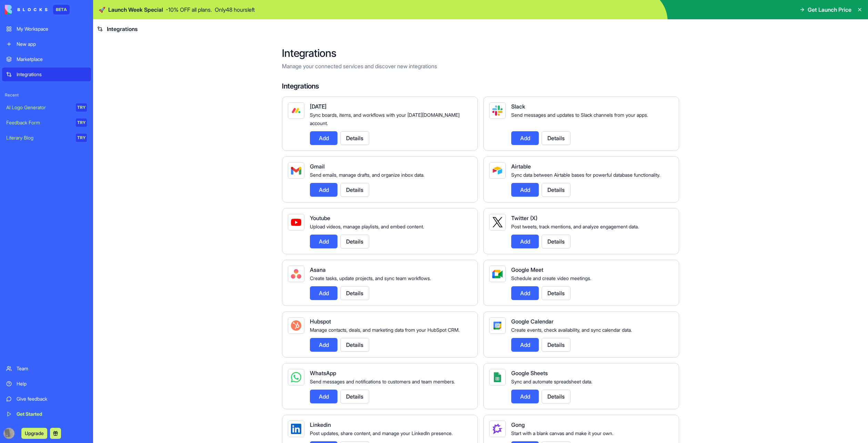 Image resolution: width=868 pixels, height=443 pixels. Describe the element at coordinates (47, 399) in the screenshot. I see `a: Give feedback` at that location.